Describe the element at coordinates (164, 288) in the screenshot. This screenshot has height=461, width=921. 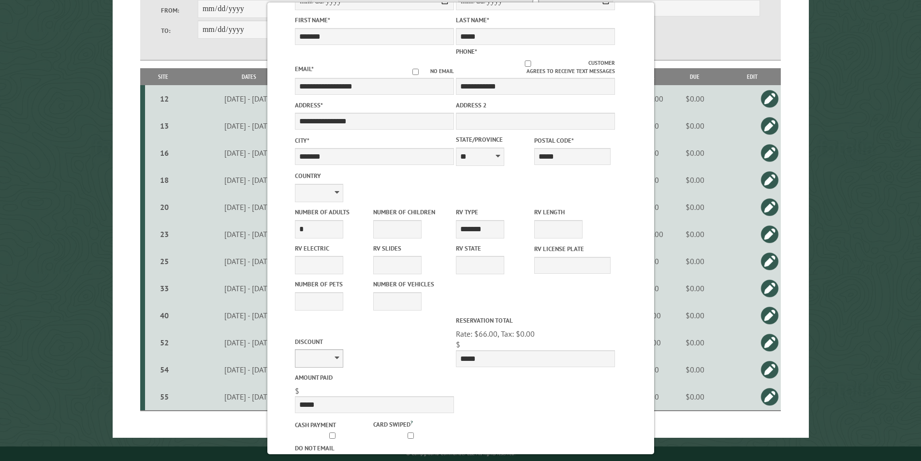
I see `div: 33` at that location.